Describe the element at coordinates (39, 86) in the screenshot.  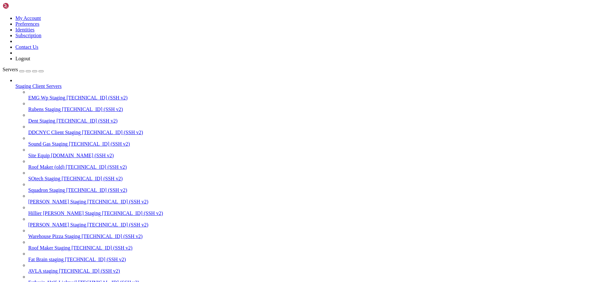
I see `span: Staging Client Servers` at that location.